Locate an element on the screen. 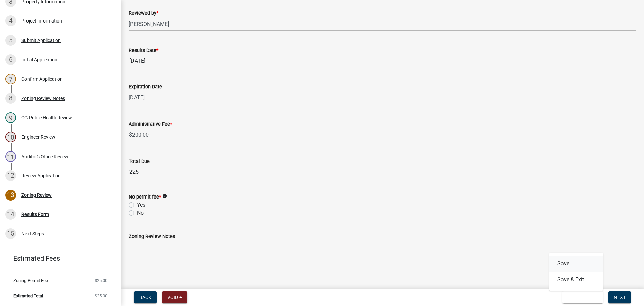 The width and height of the screenshot is (644, 306). div: Submit Application is located at coordinates (41, 40).